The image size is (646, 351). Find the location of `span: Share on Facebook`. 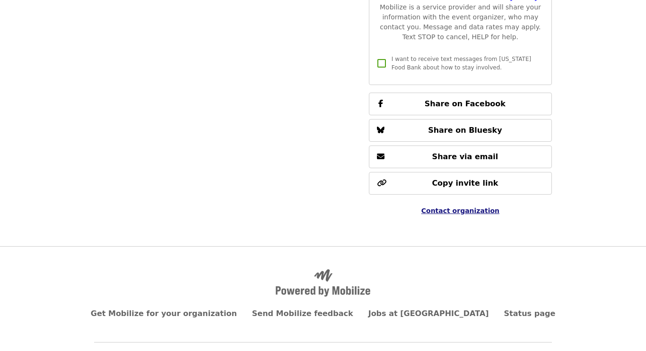

span: Share on Facebook is located at coordinates (465, 104).